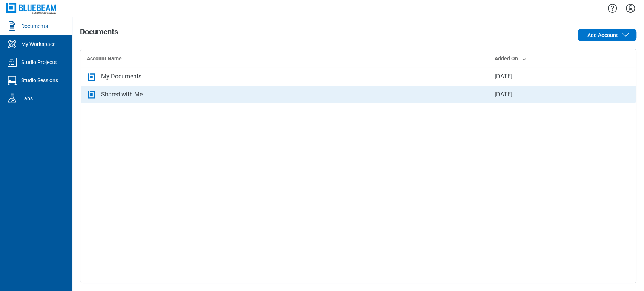 The image size is (644, 291). What do you see at coordinates (285, 58) in the screenshot?
I see `div: Account Name` at bounding box center [285, 58].